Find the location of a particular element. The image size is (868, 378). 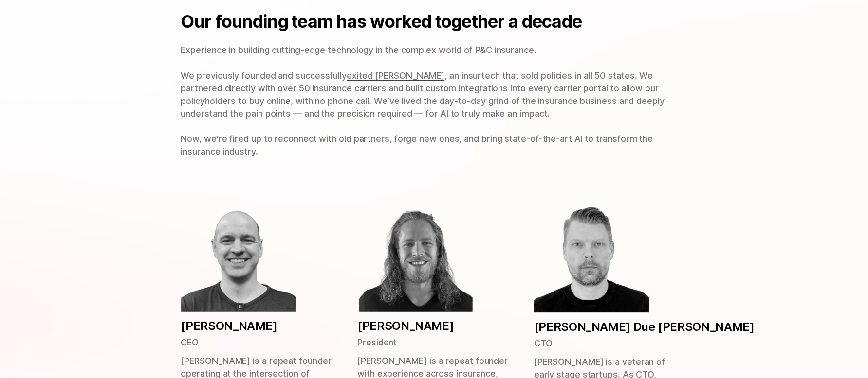

span: Experience in building cutting-edge technology in the complex world of P&C insurance. We previous... is located at coordinates (359, 63).